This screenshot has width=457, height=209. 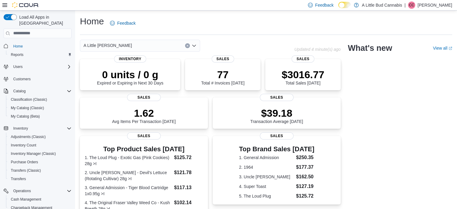 What do you see at coordinates (267, 167) in the screenshot?
I see `dt: 2. 1964` at bounding box center [267, 167].